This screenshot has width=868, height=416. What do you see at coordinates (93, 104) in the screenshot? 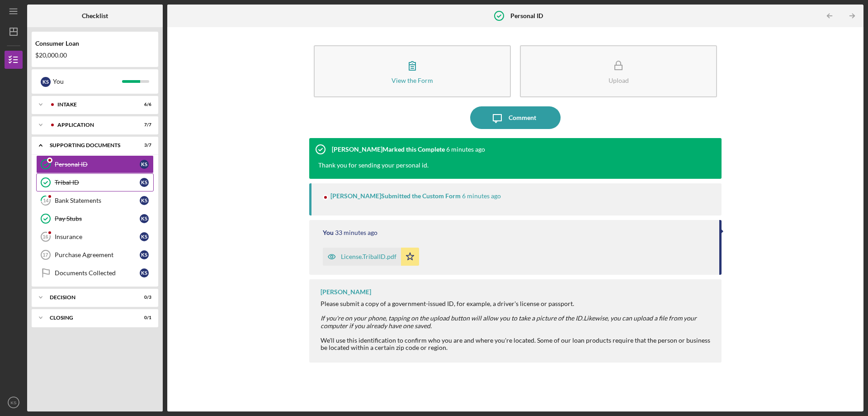
I see `div: Intake` at bounding box center [93, 104].